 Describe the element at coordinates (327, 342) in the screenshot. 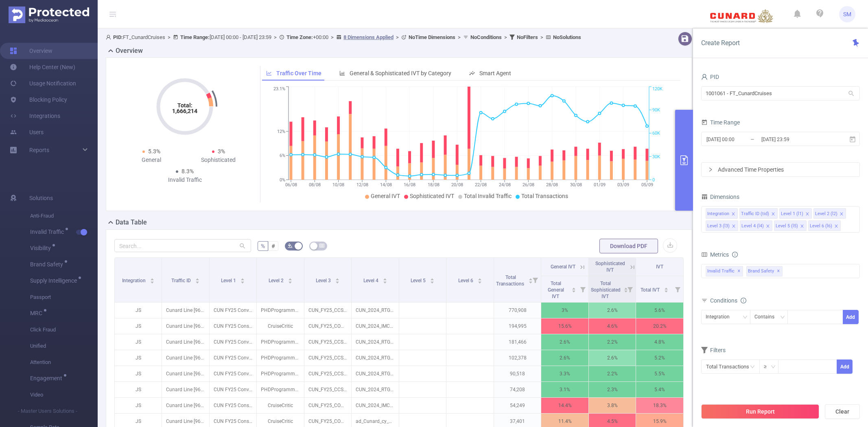

I see `p: CUN_FY25_CCS_DIT_OnlineBookings_invitemedia_PL_dCPM_CD_300x600_FT_1x1_Retargeting_WebsiteVisitors...` at that location.